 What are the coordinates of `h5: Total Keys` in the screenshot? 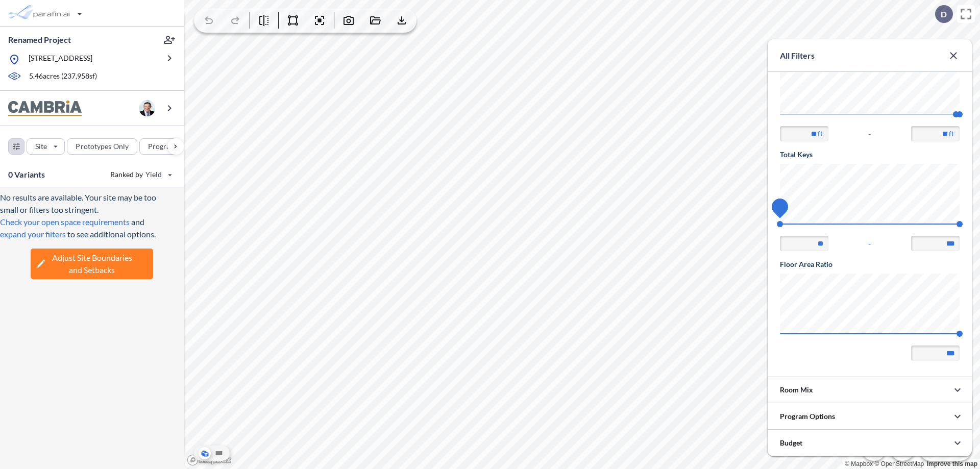 It's located at (870, 154).